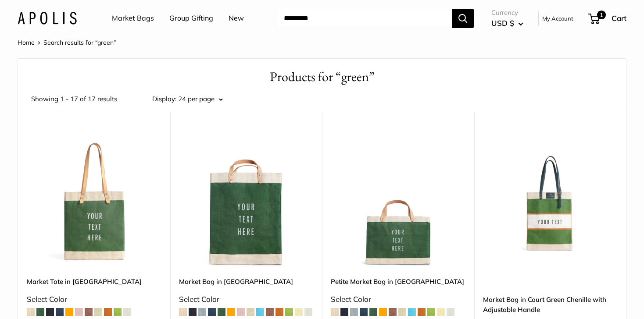 The height and width of the screenshot is (319, 644). Describe the element at coordinates (619, 18) in the screenshot. I see `span: Cart` at that location.